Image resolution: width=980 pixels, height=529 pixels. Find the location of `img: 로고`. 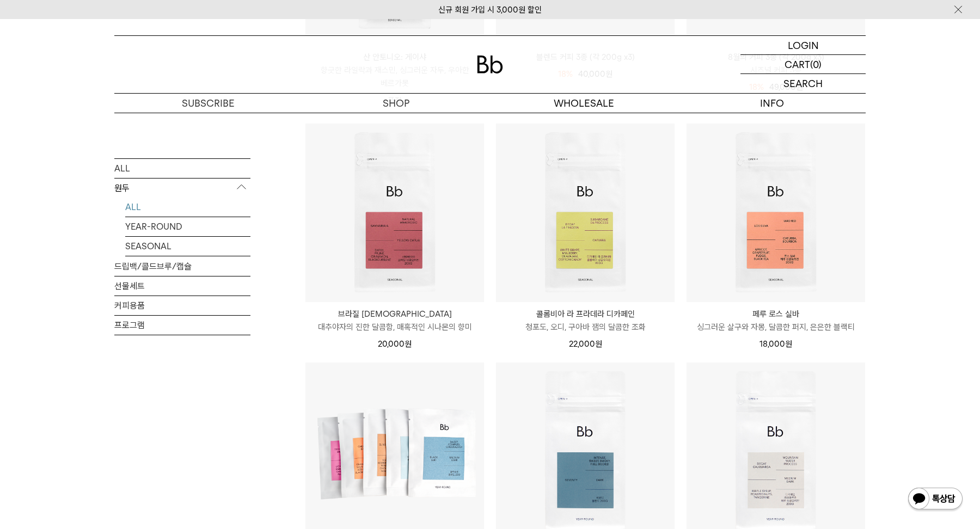

img: 로고 is located at coordinates (490, 64).